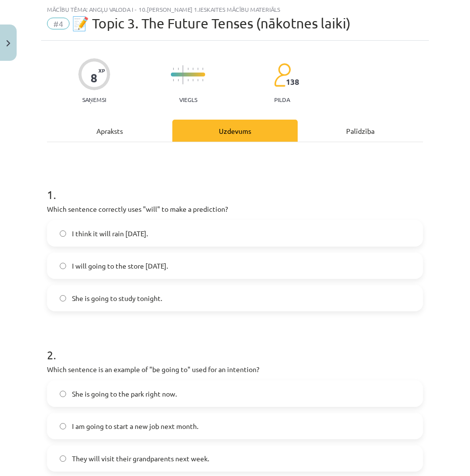  I want to click on span: She is going to the park right now., so click(124, 394).